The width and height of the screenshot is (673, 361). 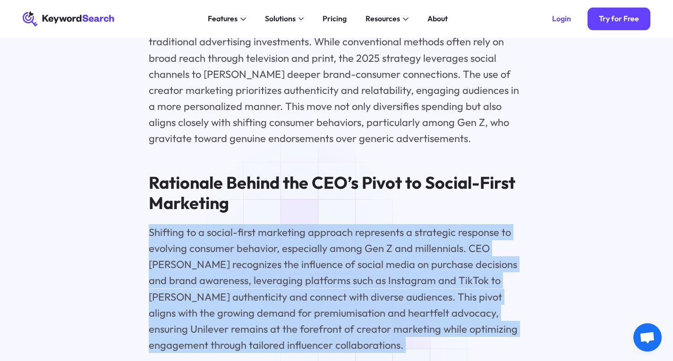 What do you see at coordinates (334, 19) in the screenshot?
I see `a: Pricing` at bounding box center [334, 19].